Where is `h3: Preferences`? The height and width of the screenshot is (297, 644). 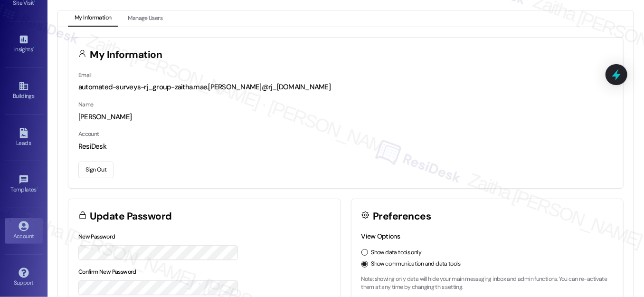
h3: Preferences is located at coordinates (402, 216).